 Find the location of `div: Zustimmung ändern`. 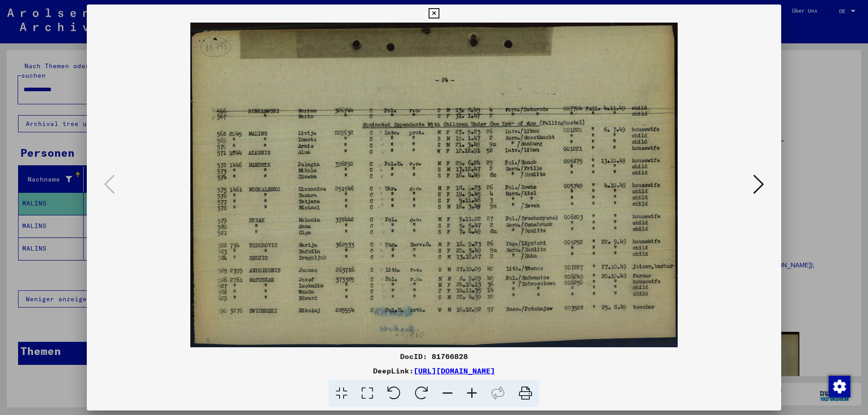

div: Zustimmung ändern is located at coordinates (839, 386).